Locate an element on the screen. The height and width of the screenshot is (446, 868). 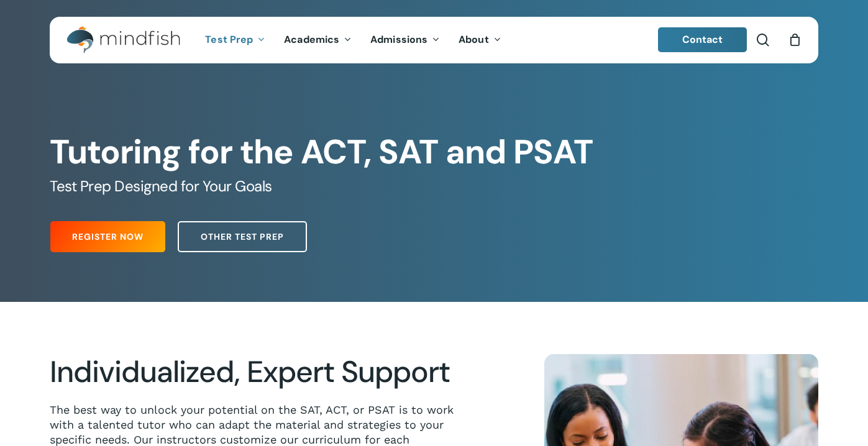
span: Register Now is located at coordinates (108, 236).